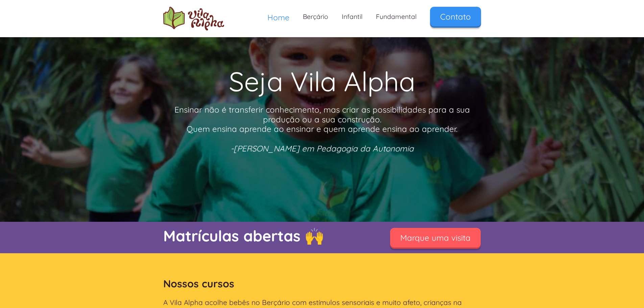  What do you see at coordinates (352, 16) in the screenshot?
I see `a: Infantil` at bounding box center [352, 16].